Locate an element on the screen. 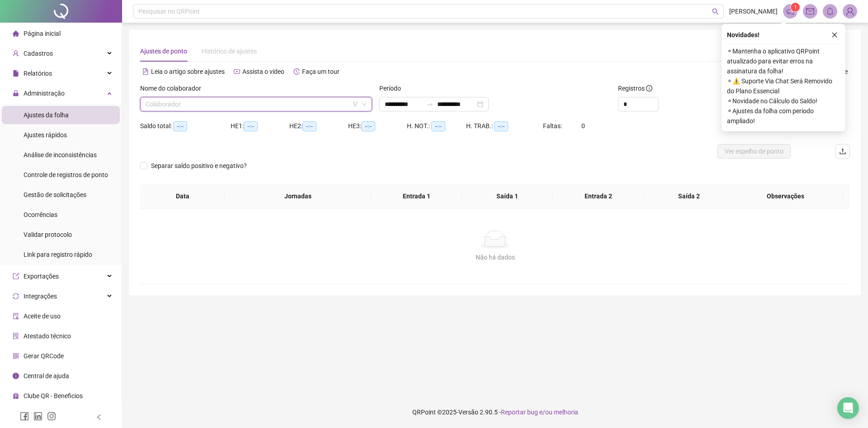 This screenshot has width=868, height=428. span: Administração is located at coordinates (44, 94).